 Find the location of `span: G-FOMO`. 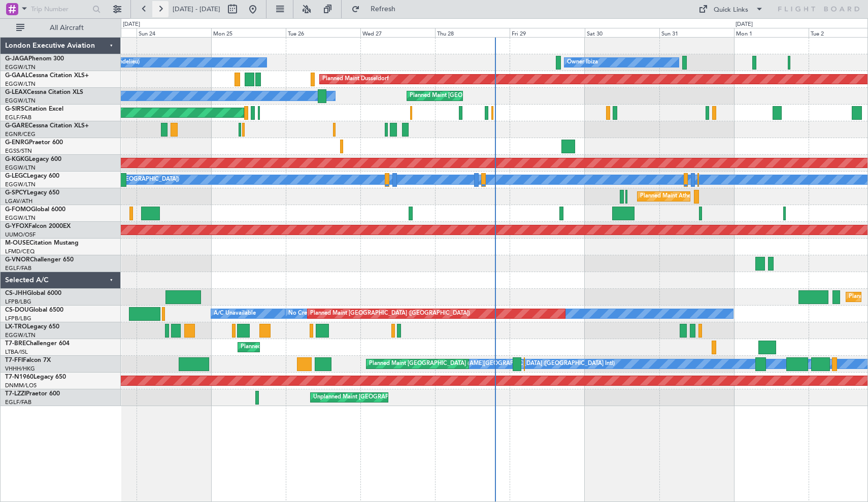

span: G-FOMO is located at coordinates (18, 210).